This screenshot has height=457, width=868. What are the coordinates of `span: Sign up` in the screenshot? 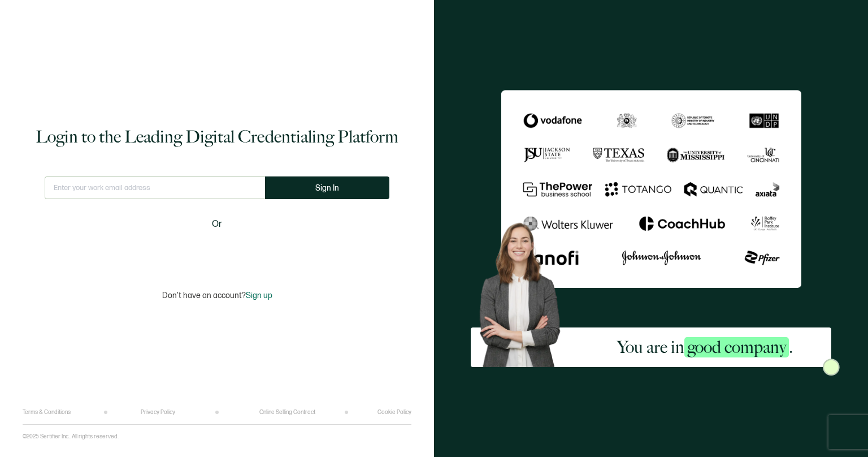 It's located at (259, 296).